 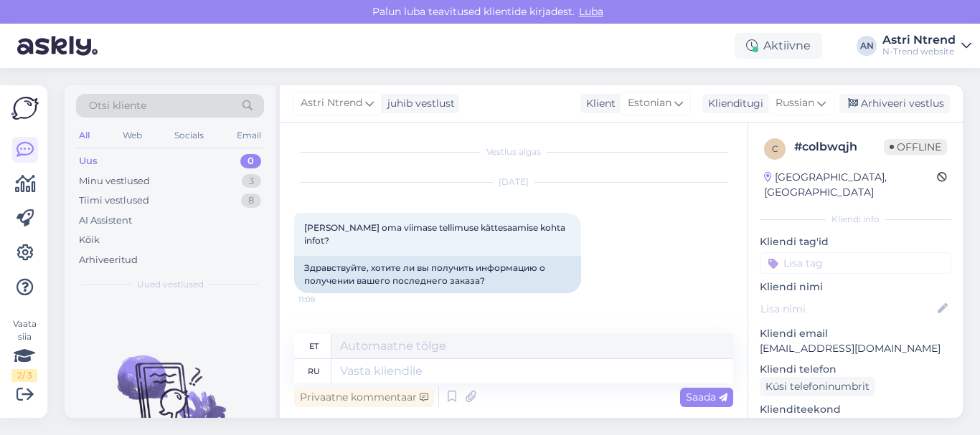 What do you see at coordinates (438, 274) in the screenshot?
I see `div: Здравствуйте, хотите ли вы получить информацию о получении вашего последнего заказа?` at bounding box center [438, 274].